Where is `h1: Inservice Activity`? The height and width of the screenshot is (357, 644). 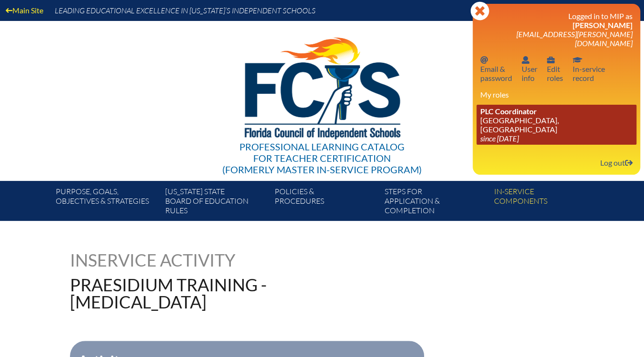 h1: Inservice Activity is located at coordinates (166, 260).